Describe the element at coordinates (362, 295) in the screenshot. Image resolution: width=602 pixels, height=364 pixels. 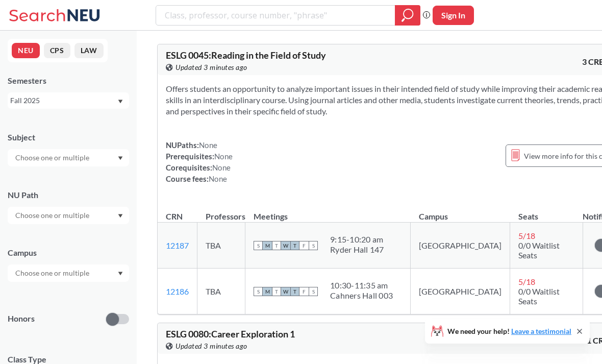
I see `div: Cahners Hall 003` at that location.